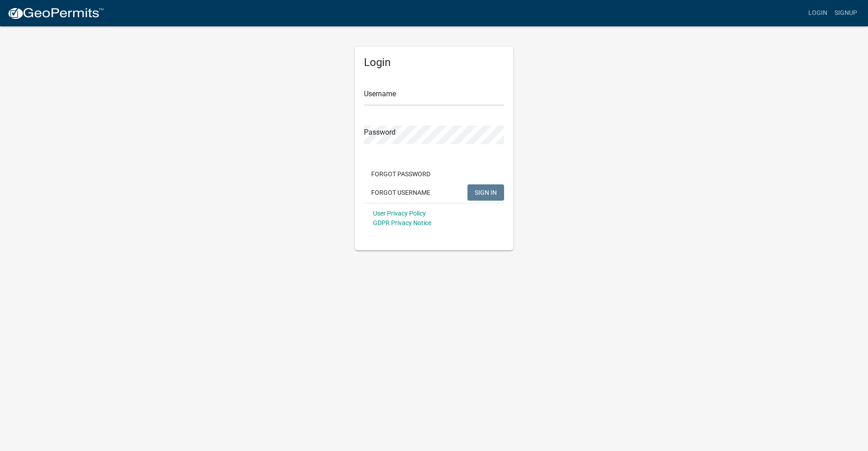  Describe the element at coordinates (845, 13) in the screenshot. I see `a: Signup` at that location.